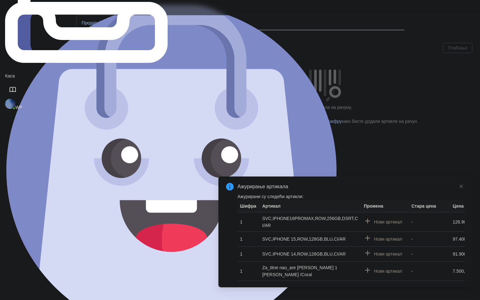 The height and width of the screenshot is (300, 480). I want to click on span: close, so click(461, 186).